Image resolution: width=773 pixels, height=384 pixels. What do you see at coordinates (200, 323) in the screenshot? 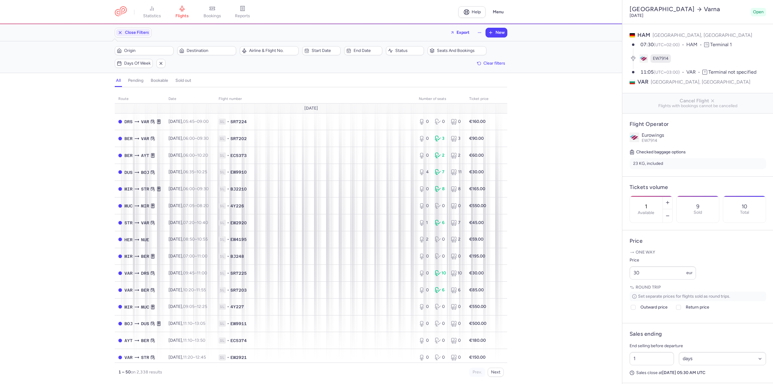
I see `time: 13:05` at bounding box center [200, 323].